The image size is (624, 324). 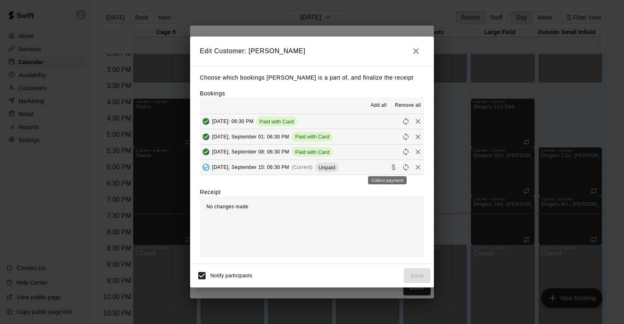 I want to click on button: Added - Collect Payment, so click(x=206, y=167).